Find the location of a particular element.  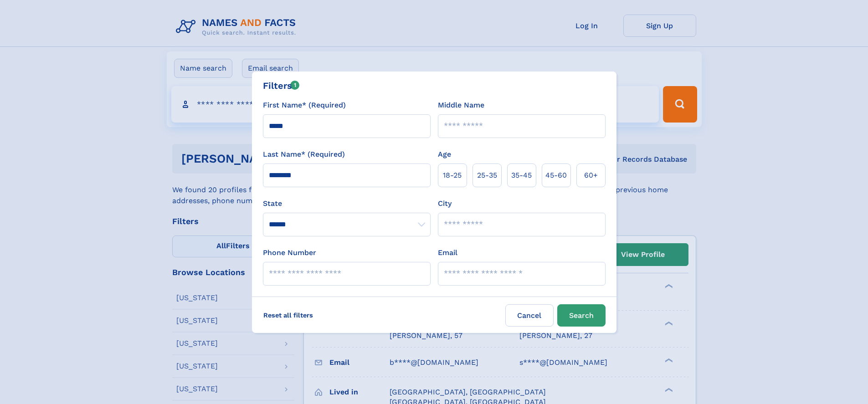

label: Reset all filters is located at coordinates (288, 315).